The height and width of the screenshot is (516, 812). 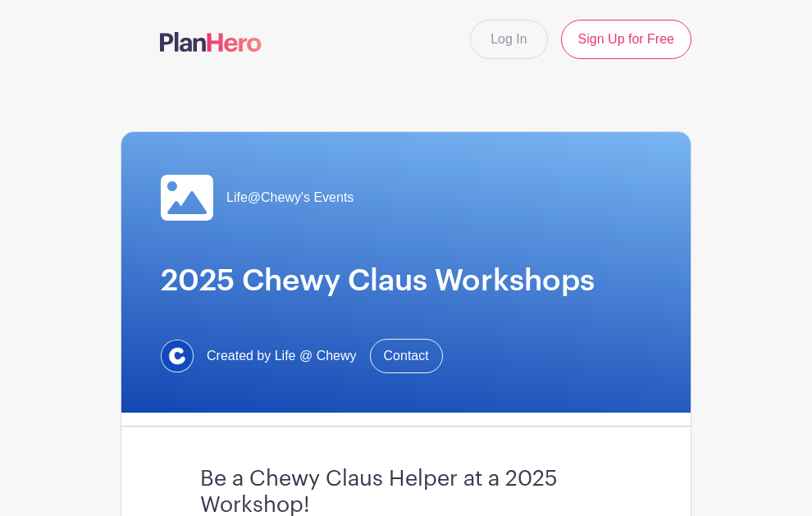 What do you see at coordinates (508, 40) in the screenshot?
I see `a: Log In` at bounding box center [508, 40].